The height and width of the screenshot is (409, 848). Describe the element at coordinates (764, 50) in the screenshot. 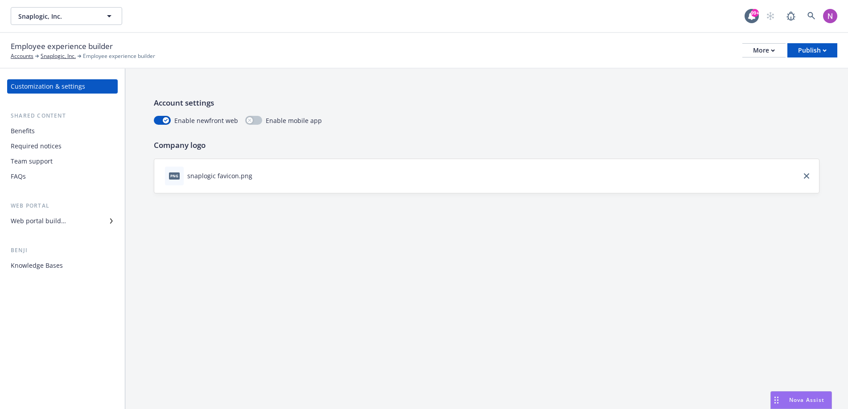

I see `div: More` at that location.